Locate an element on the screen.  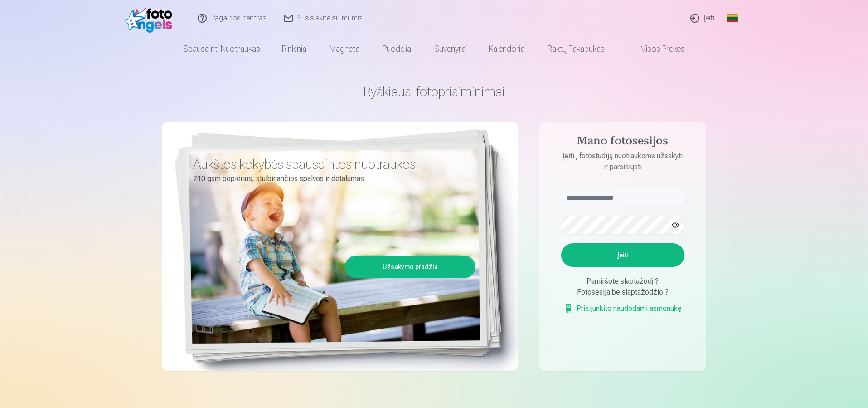
a: Magnetai is located at coordinates (345, 49).